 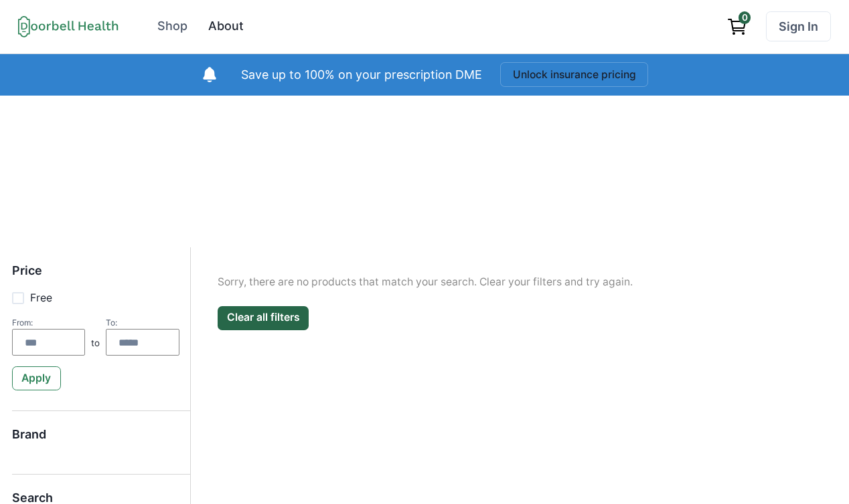 I want to click on a: About, so click(x=226, y=26).